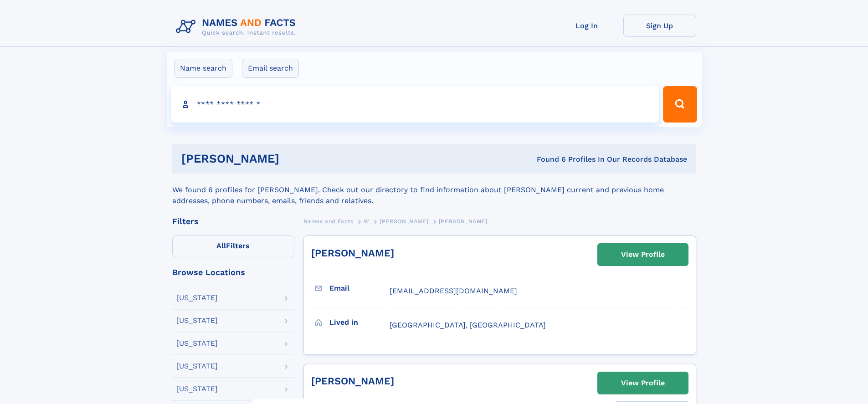 The width and height of the screenshot is (868, 404). What do you see at coordinates (233, 246) in the screenshot?
I see `label: Filters` at bounding box center [233, 246].